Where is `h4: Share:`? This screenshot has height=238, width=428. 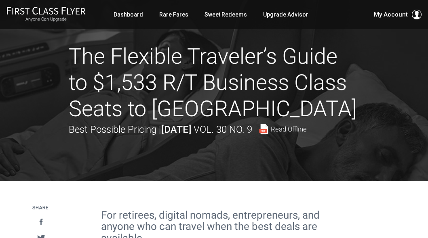 h4: Share: is located at coordinates (41, 208).